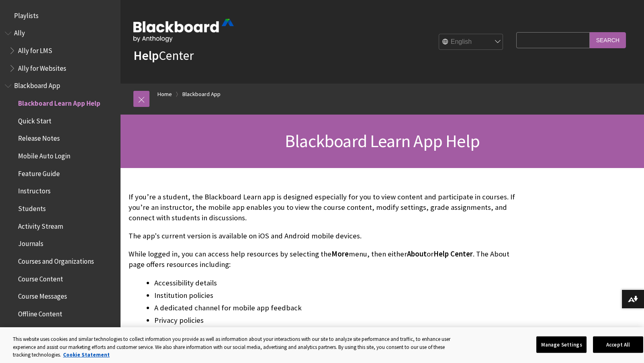 The image size is (644, 363). I want to click on span: Feature Guide, so click(39, 172).